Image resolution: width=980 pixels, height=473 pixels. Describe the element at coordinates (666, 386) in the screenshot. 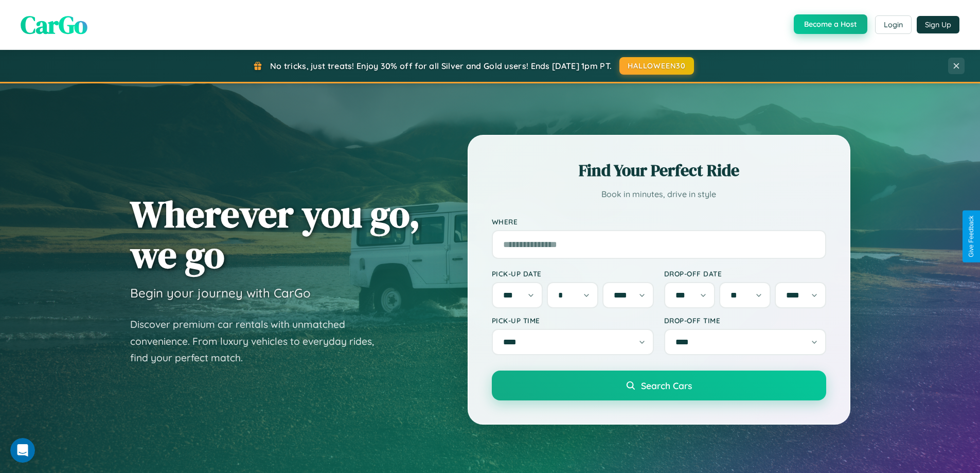

I see `span: Search Cars` at that location.